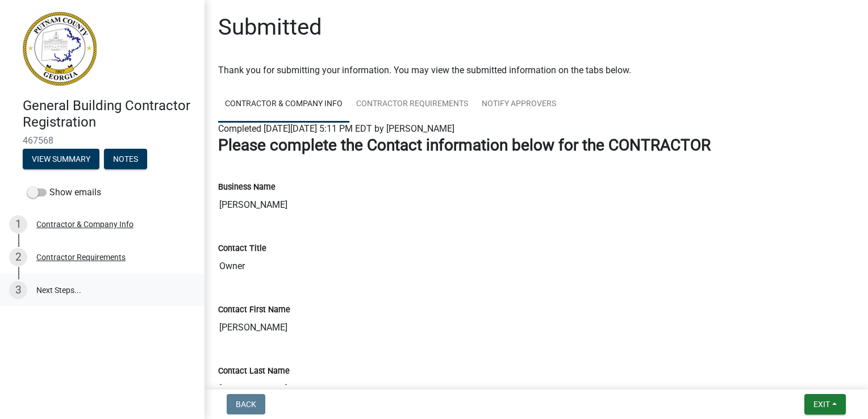 The image size is (868, 419). I want to click on button: Back, so click(246, 404).